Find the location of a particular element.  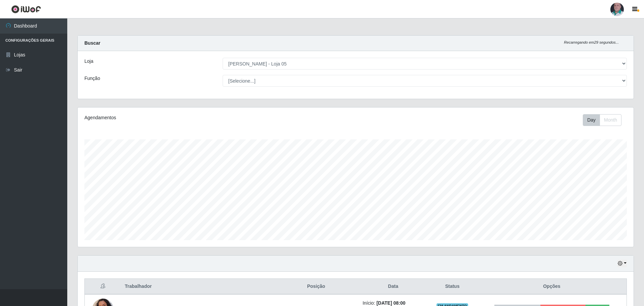

label: Função is located at coordinates (92, 79).